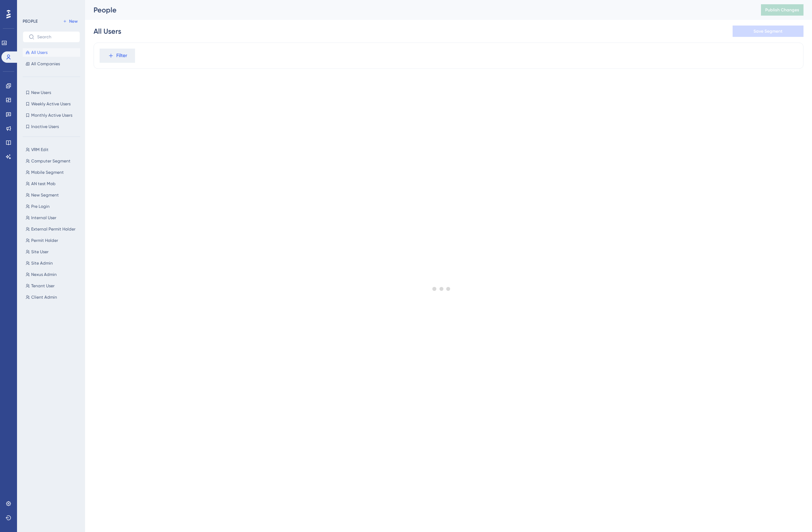 The image size is (812, 532). Describe the element at coordinates (769, 31) in the screenshot. I see `span: Save Segment` at that location.